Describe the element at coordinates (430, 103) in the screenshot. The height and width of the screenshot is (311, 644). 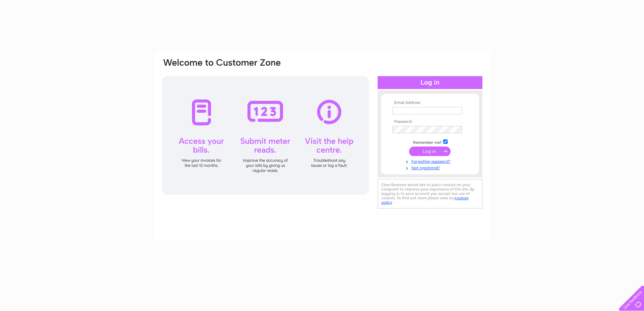
I see `th: Email Address:` at that location.